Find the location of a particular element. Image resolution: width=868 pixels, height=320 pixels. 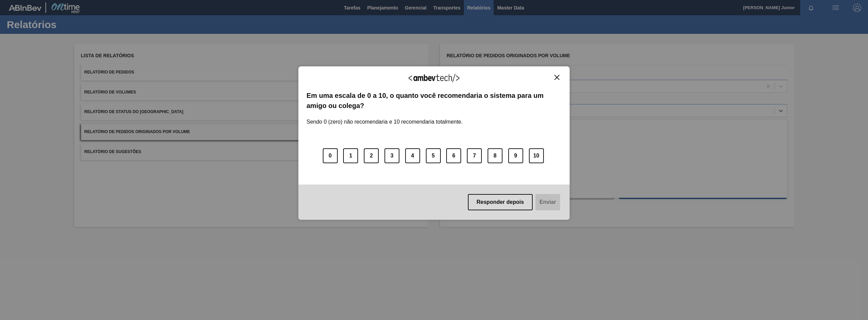

label: Em uma escala de 0 a 10, o quanto você recomendaria o sistema para um amigo ou colega? is located at coordinates (434, 101).